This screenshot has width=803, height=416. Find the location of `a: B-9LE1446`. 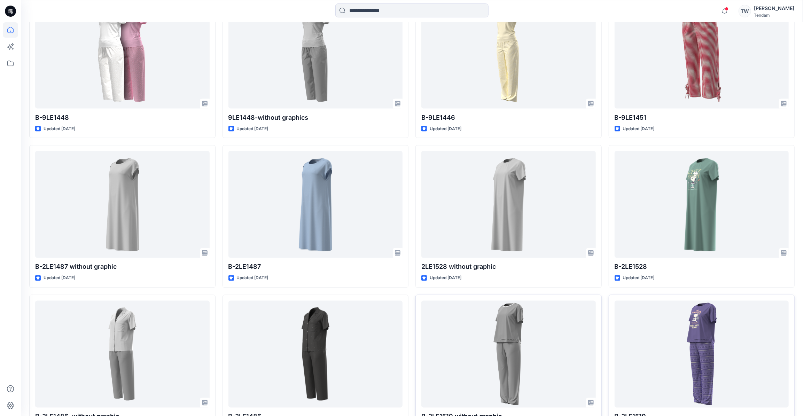

a: B-9LE1446 is located at coordinates (508, 55).